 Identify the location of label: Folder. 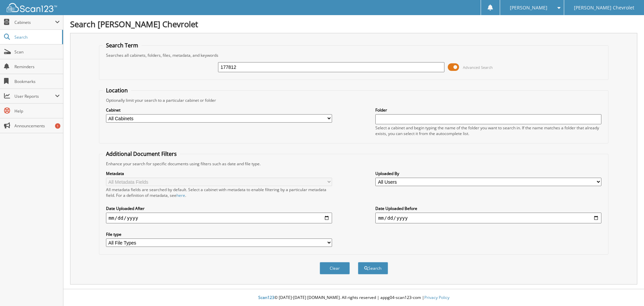
(488, 110).